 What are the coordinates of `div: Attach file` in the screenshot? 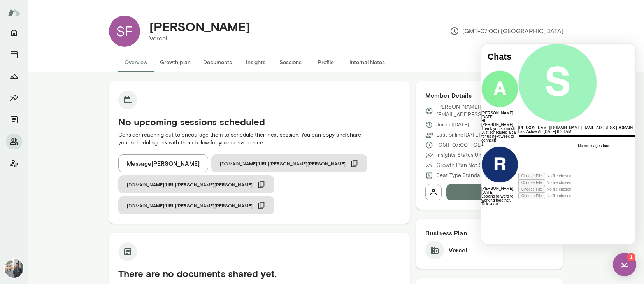 It's located at (108, 152).